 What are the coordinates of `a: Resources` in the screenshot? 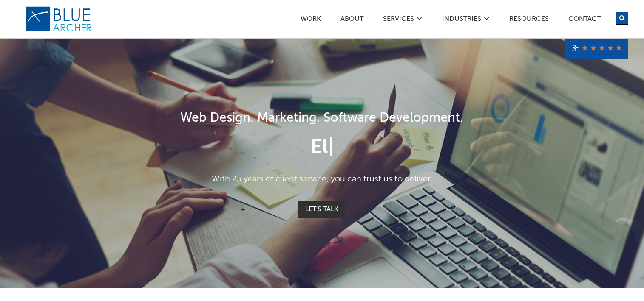 It's located at (529, 20).